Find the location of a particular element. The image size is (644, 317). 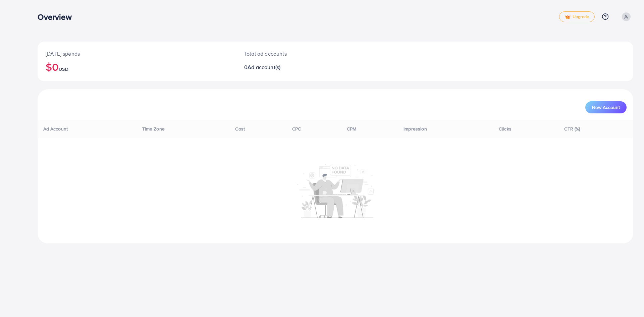

img: tick is located at coordinates (568, 17).